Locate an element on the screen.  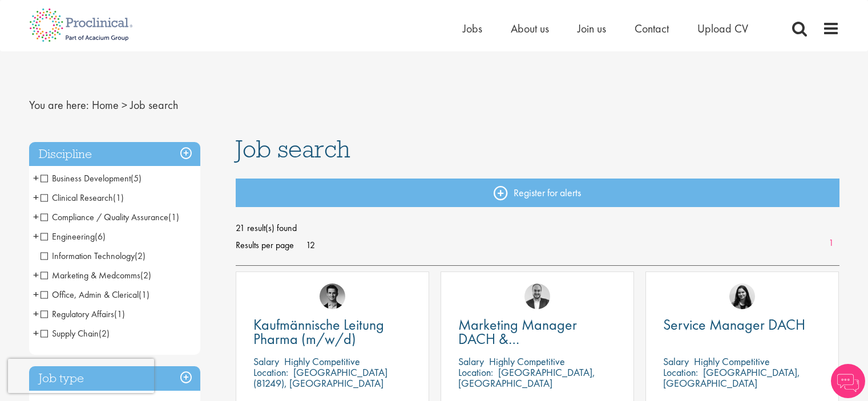
a: Kaufmännische Leitung Pharma (m/w/d) is located at coordinates (332, 332).